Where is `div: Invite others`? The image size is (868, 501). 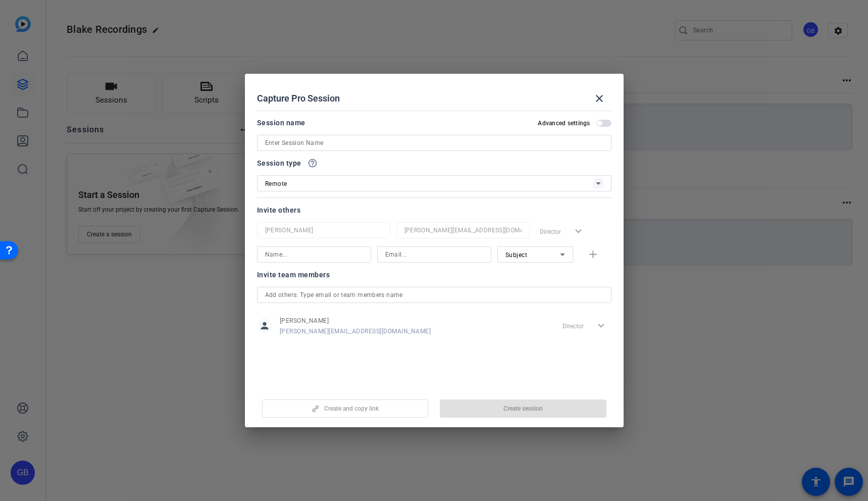 div: Invite others is located at coordinates (435, 210).